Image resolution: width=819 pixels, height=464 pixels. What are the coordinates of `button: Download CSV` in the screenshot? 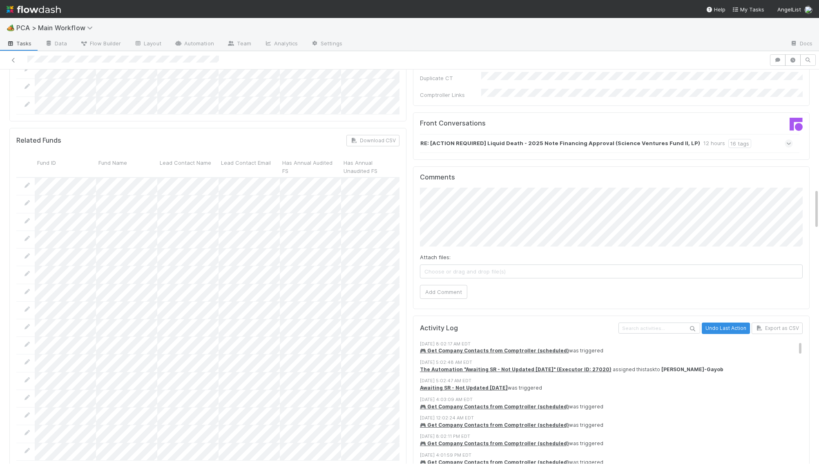 It's located at (373, 141).